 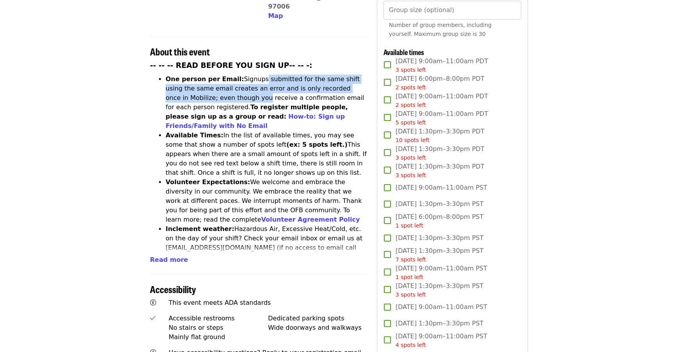 I want to click on li: Hazardous Air, Excessive Heat/Cold, etc. on the day of your shift? Check your email inbox or emai..., so click(x=266, y=248).